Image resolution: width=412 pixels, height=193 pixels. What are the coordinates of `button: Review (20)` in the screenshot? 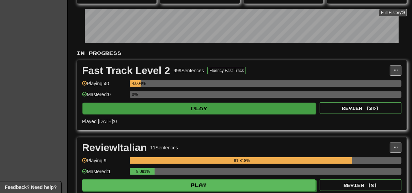 It's located at (361, 108).